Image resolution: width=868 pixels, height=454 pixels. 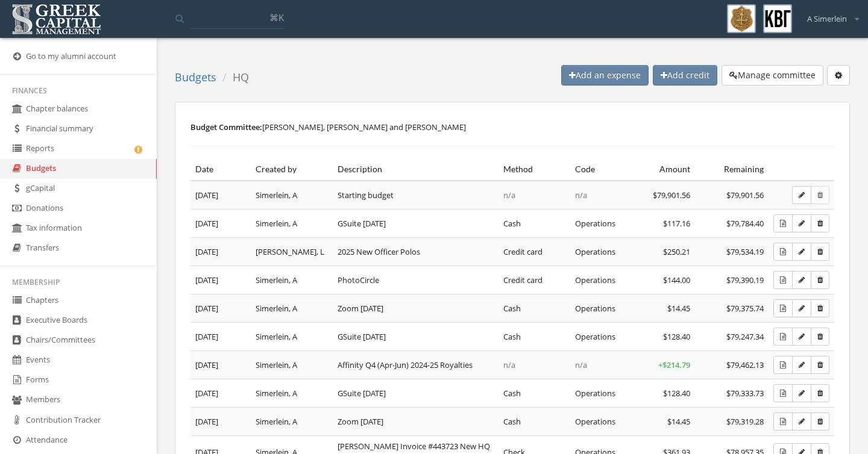 What do you see at coordinates (827, 19) in the screenshot?
I see `span: A Simerlein` at bounding box center [827, 19].